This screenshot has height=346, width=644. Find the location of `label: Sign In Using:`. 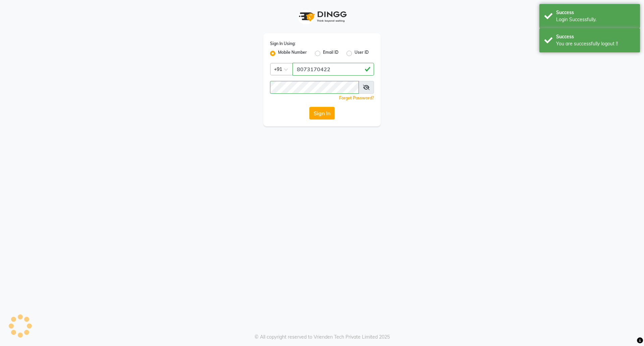

label: Sign In Using: is located at coordinates (283, 43).